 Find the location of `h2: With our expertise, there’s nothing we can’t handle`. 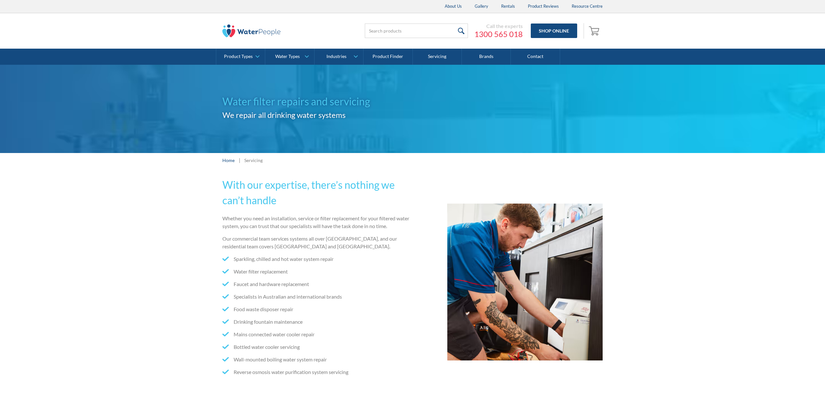

h2: With our expertise, there’s nothing we can’t handle is located at coordinates (316, 193).